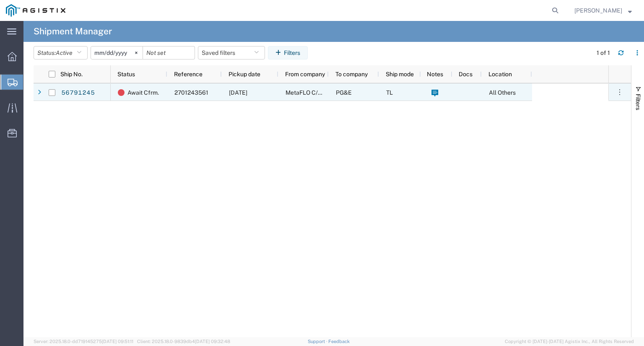 This screenshot has width=644, height=346. What do you see at coordinates (73, 31) in the screenshot?
I see `h4: Shipment Manager` at bounding box center [73, 31].